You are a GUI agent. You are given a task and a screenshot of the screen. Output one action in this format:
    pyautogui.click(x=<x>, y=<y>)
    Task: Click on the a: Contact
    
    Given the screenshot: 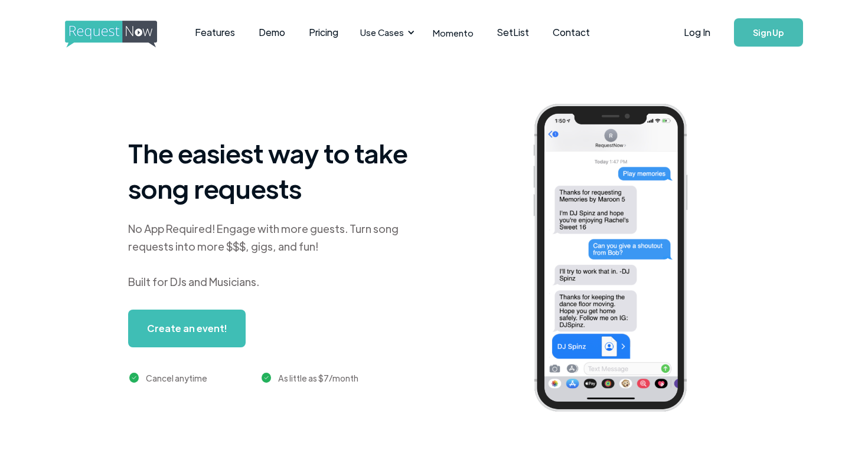 What is the action you would take?
    pyautogui.click(x=571, y=32)
    